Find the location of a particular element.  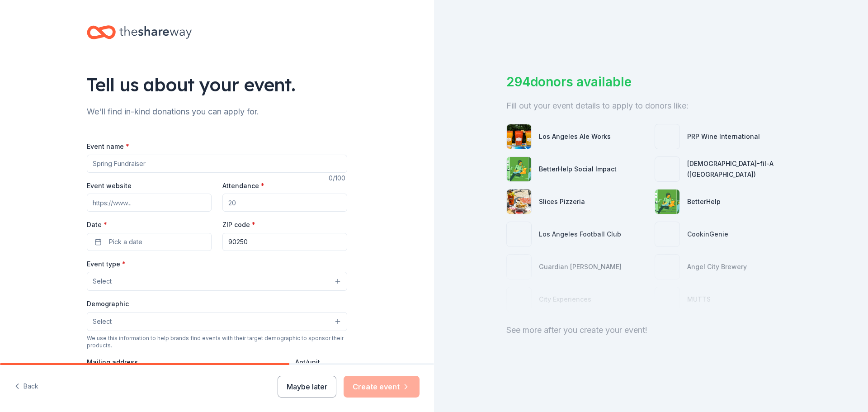

label: Demographic is located at coordinates (108, 304).